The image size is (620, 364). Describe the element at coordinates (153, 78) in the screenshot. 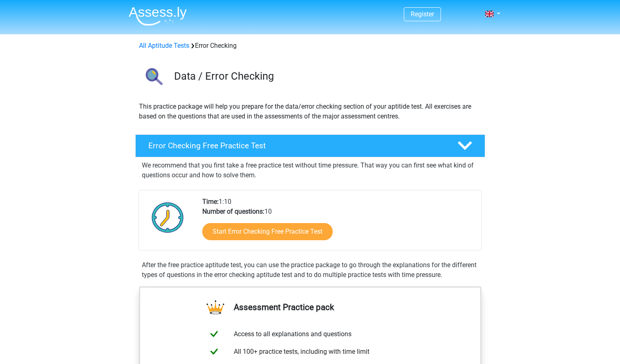

I see `img: error checking` at that location.